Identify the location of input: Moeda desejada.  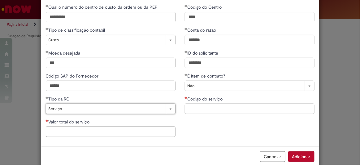
(111, 63).